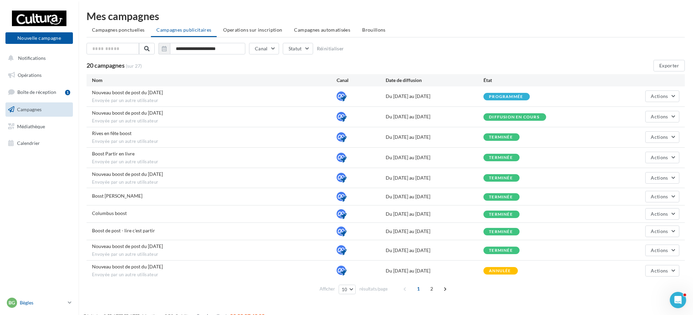  Describe the element at coordinates (434, 80) in the screenshot. I see `div: Date de diffusion` at that location.